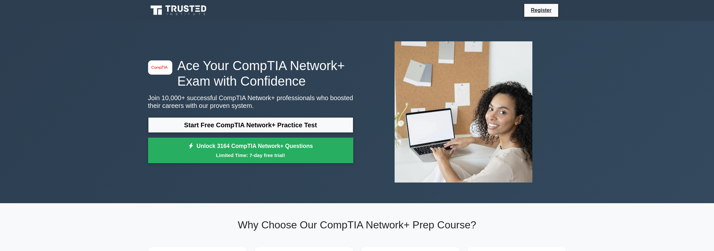  What do you see at coordinates (541, 10) in the screenshot?
I see `a: Register` at bounding box center [541, 10].